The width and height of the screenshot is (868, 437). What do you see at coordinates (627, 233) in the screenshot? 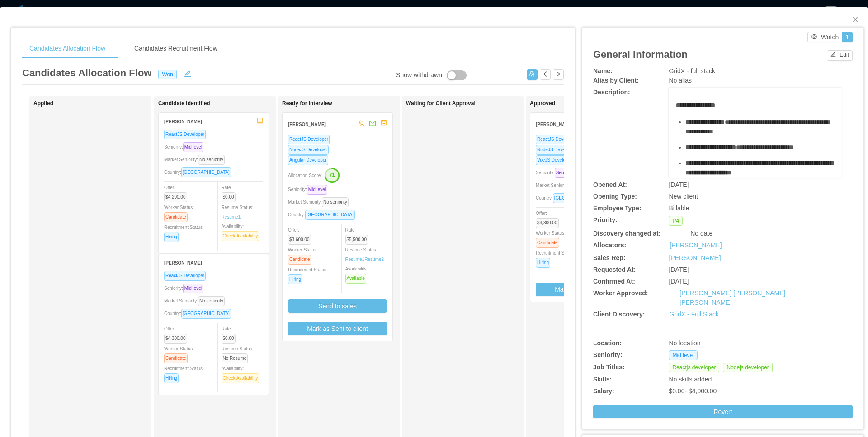
I see `b: Discovery changed at:` at bounding box center [627, 233].